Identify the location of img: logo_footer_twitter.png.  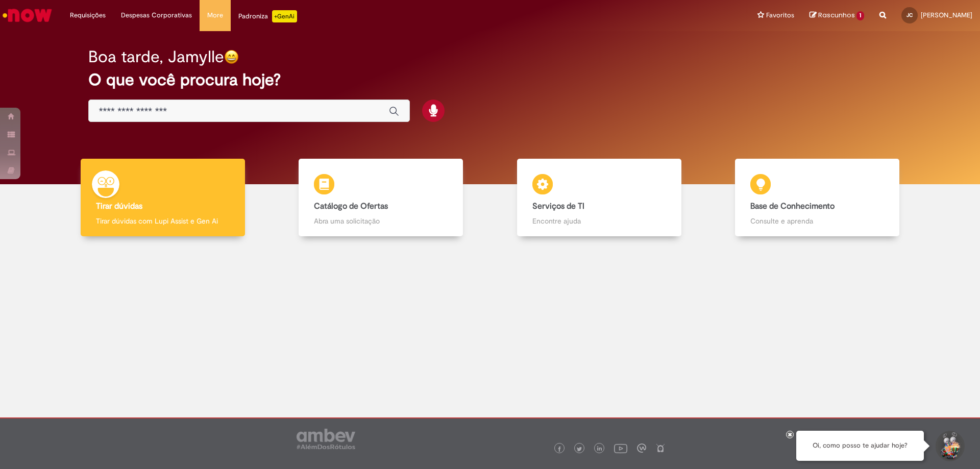
(579, 449).